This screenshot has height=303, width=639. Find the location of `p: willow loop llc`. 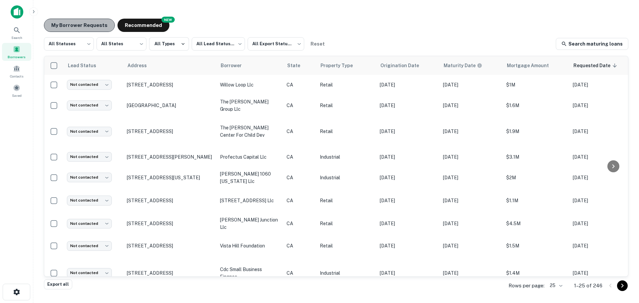

p: willow loop llc is located at coordinates (250, 85).